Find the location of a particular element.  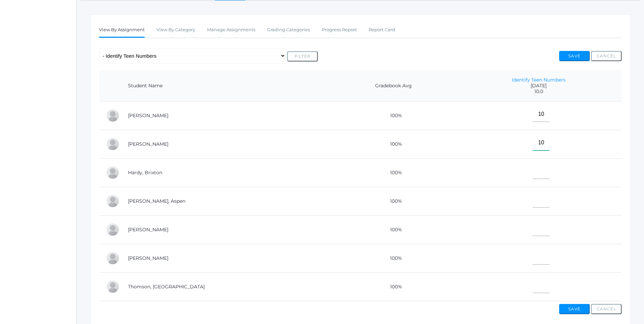

button: Filter is located at coordinates (302, 57).